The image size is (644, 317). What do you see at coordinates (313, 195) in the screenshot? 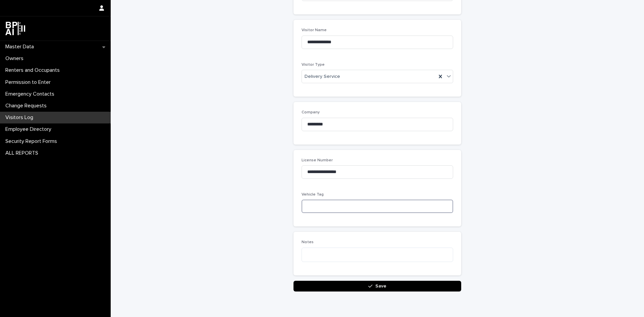
I see `span: Vehicle Tag` at bounding box center [313, 195].